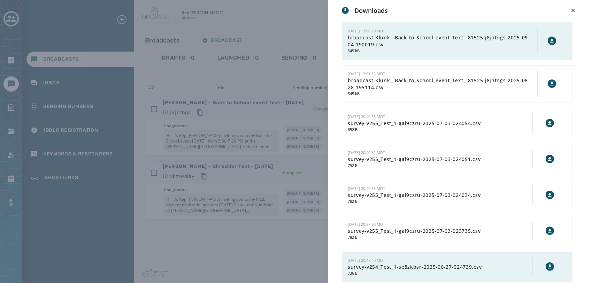  Describe the element at coordinates (440, 123) in the screenshot. I see `span: survey-v255_Test_1-gal9czru-2025-07-03-024054.csv` at that location.